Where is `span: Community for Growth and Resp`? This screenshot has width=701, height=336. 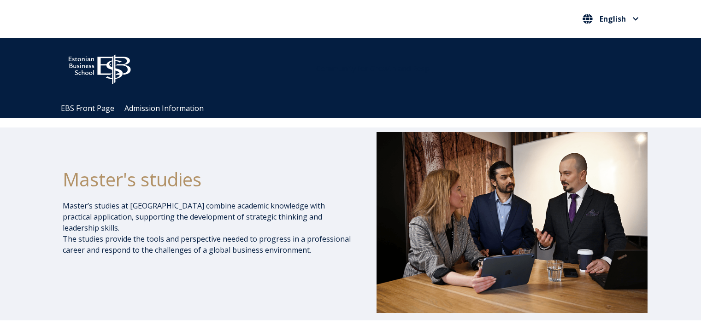 span: Community for Growth and Resp is located at coordinates (373, 69).